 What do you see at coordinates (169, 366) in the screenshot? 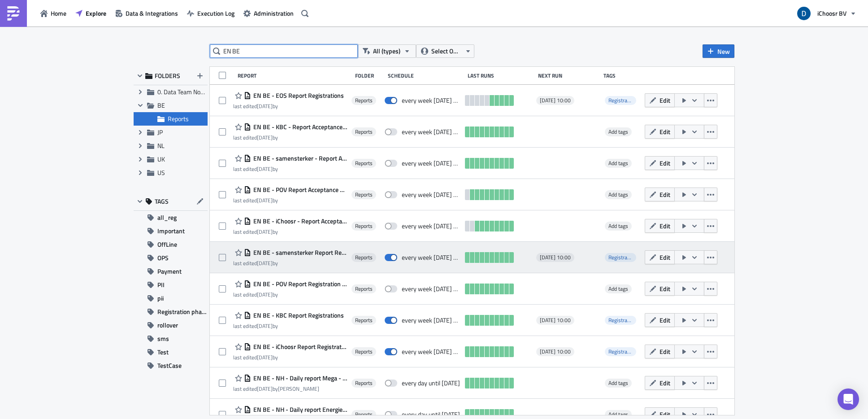
I see `span: TestCase` at bounding box center [169, 366].